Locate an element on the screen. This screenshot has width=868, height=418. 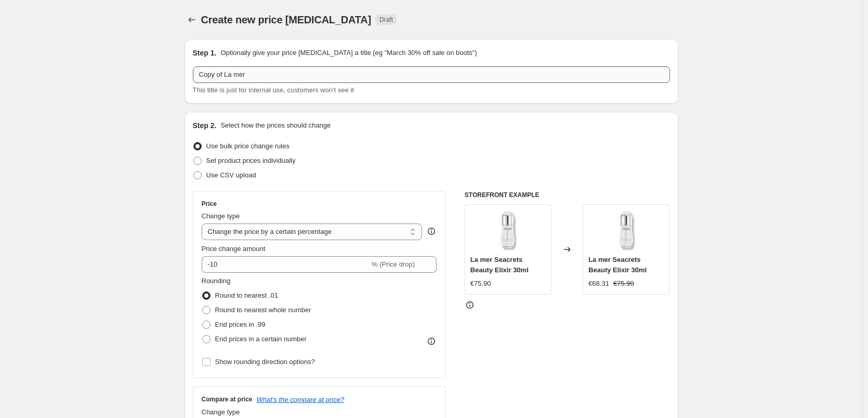
span: Draft is located at coordinates (386, 20).